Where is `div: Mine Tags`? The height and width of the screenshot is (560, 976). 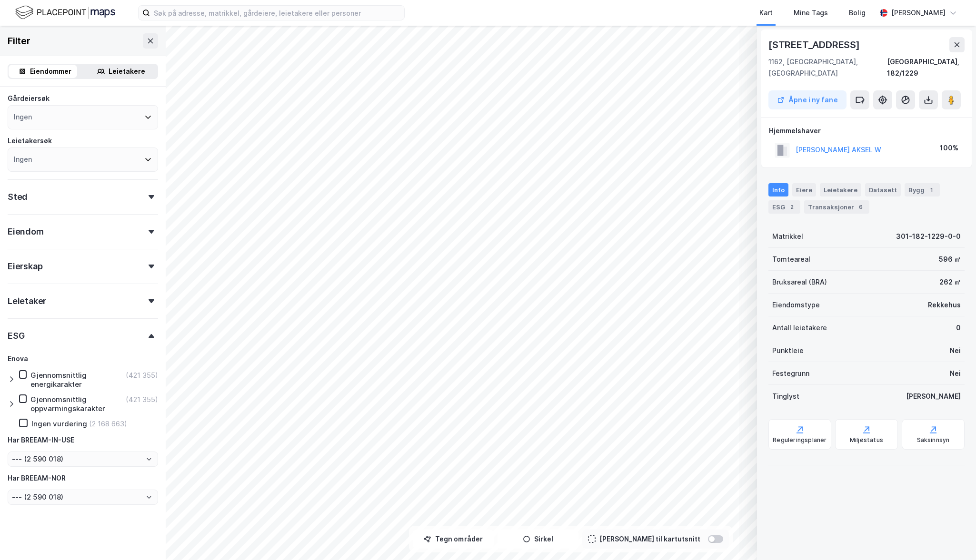
div: Mine Tags is located at coordinates (811, 13).